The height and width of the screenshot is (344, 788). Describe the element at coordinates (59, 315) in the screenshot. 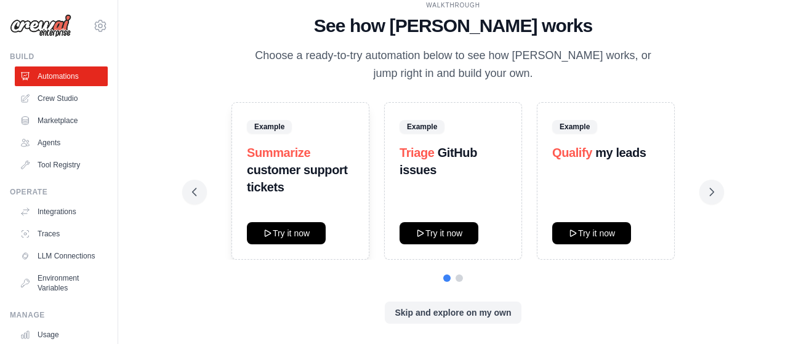

I see `div: Manage` at that location.